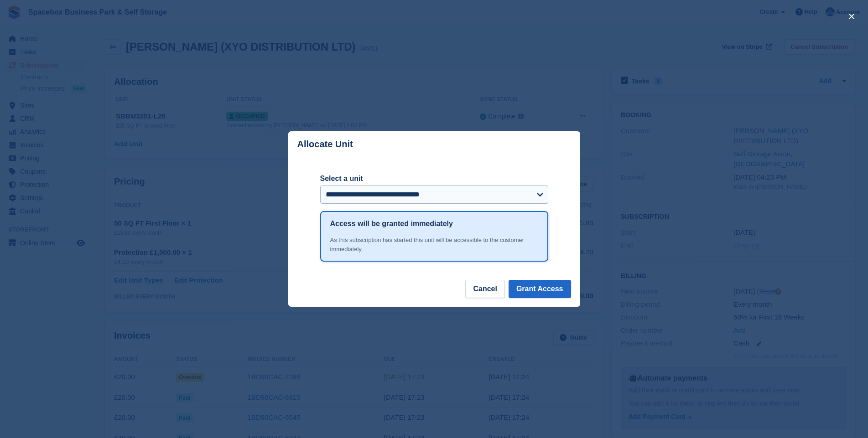 The height and width of the screenshot is (438, 868). What do you see at coordinates (434, 244) in the screenshot?
I see `div: As this subscription has started this unit will be accessible to the customer immediately.` at bounding box center [434, 244].